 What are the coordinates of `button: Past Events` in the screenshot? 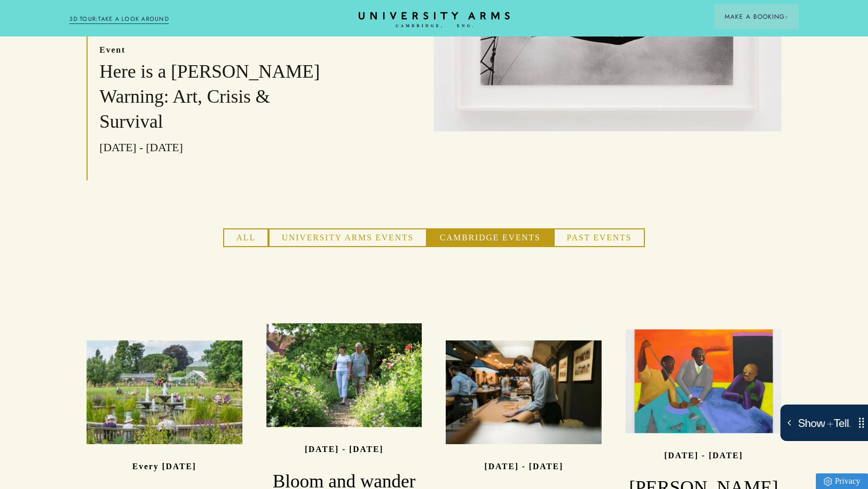 It's located at (599, 237).